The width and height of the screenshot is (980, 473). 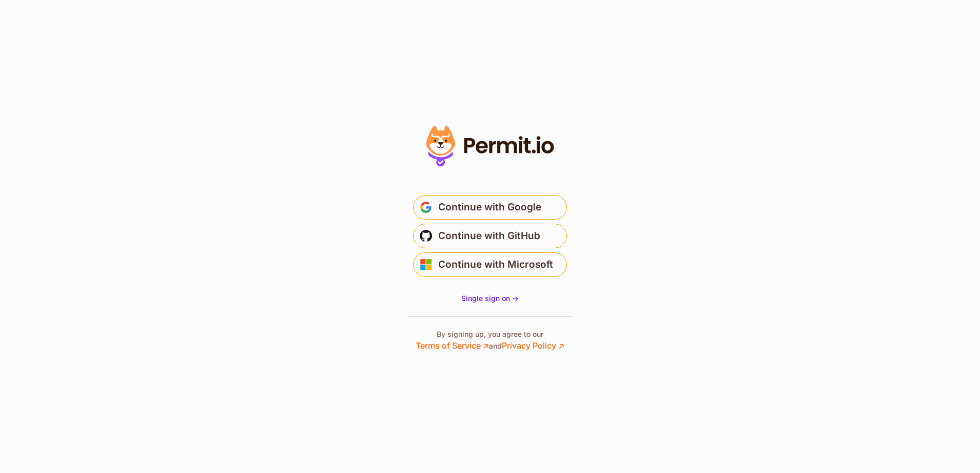 I want to click on span: Continue with Google, so click(x=490, y=208).